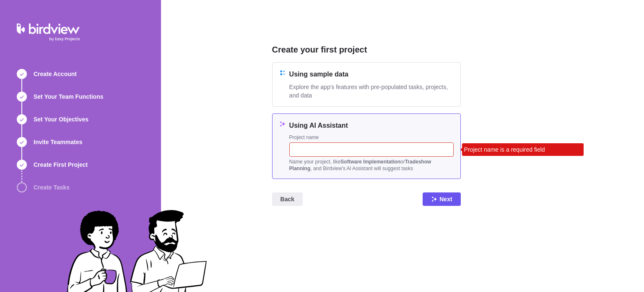 This screenshot has width=644, height=292. I want to click on span: Set Your Team Functions, so click(69, 97).